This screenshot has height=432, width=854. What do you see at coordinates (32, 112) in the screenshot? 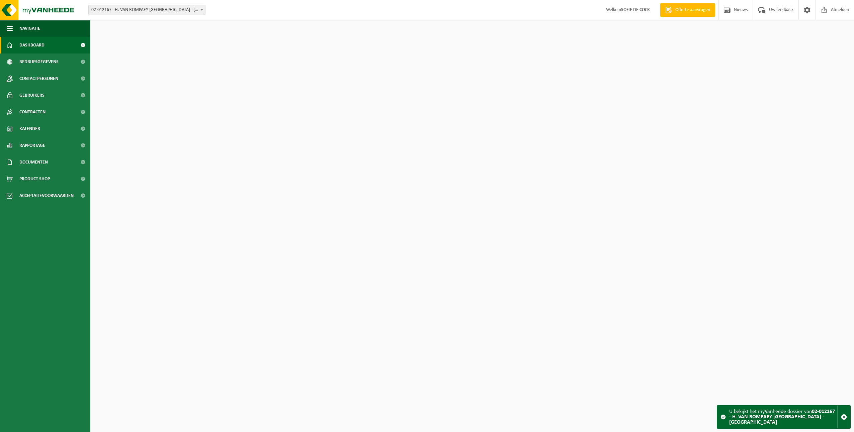
I see `span: Contracten` at bounding box center [32, 112].